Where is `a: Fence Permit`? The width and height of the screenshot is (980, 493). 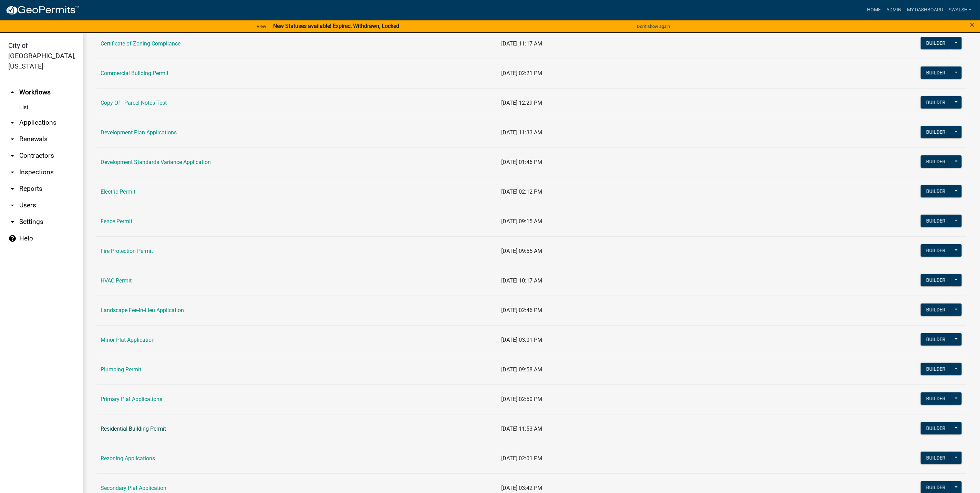
a: Fence Permit is located at coordinates (117, 221).